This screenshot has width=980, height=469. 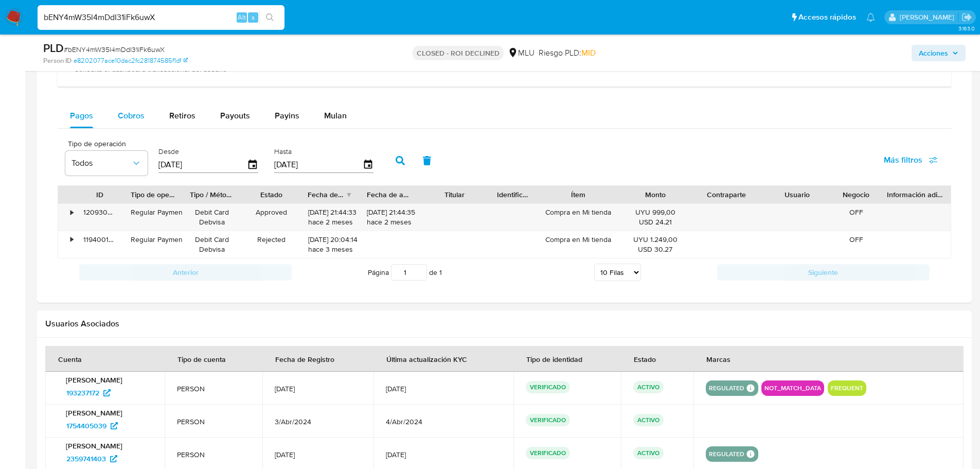 What do you see at coordinates (871, 17) in the screenshot?
I see `a: Notificaciones` at bounding box center [871, 17].